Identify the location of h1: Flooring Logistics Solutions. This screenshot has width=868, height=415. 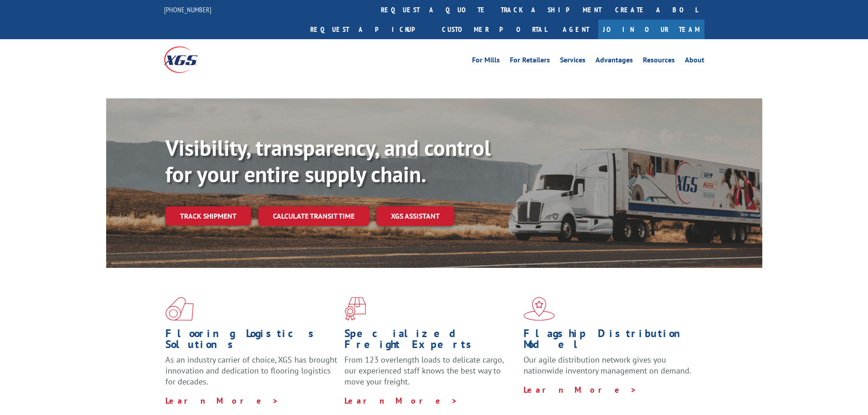
(252, 341).